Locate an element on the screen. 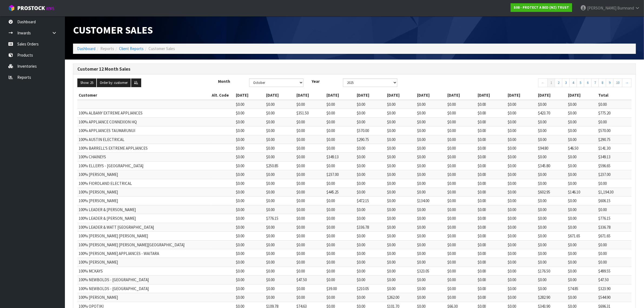 The image size is (644, 308). td: 100% AUSTIN ELECTRICAL is located at coordinates (144, 139).